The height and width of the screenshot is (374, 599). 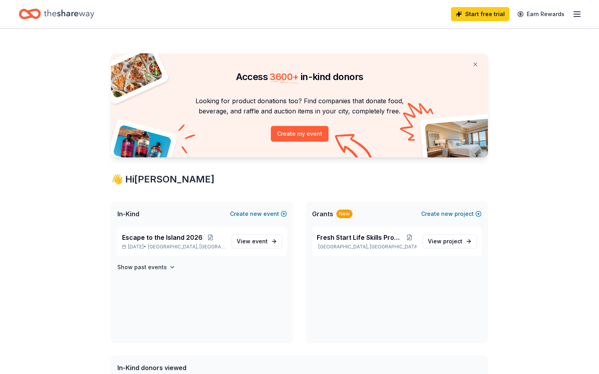 What do you see at coordinates (300, 106) in the screenshot?
I see `p: Looking for product donations too? Find companies that donate food, beverage, and raffle and auct...` at bounding box center [300, 106].